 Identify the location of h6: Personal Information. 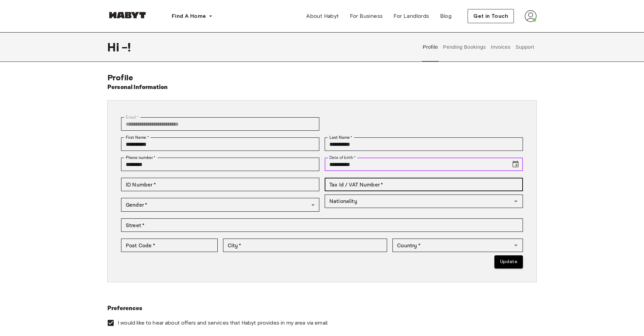
(137, 88).